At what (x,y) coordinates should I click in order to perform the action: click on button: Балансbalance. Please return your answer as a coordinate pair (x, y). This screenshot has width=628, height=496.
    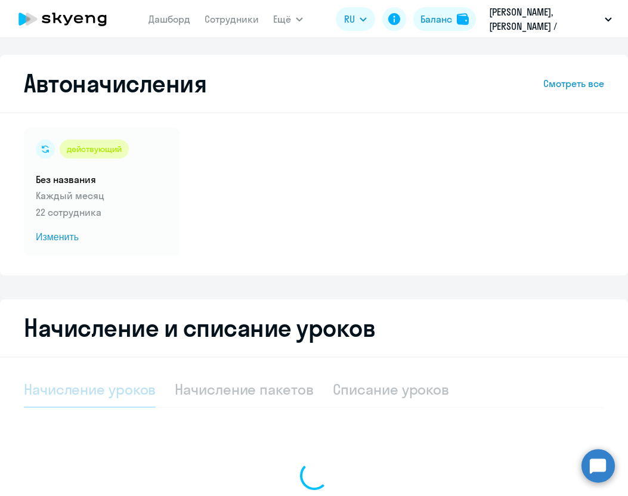
    Looking at the image, I should click on (444, 19).